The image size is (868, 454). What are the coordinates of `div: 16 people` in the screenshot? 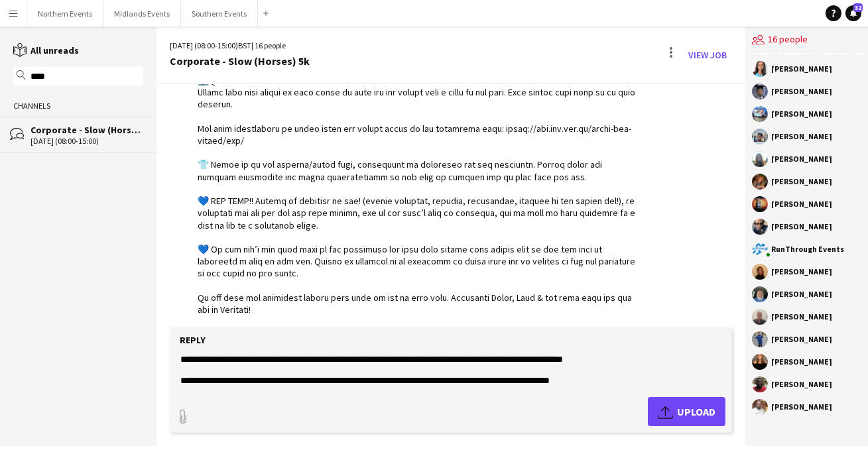 It's located at (809, 40).